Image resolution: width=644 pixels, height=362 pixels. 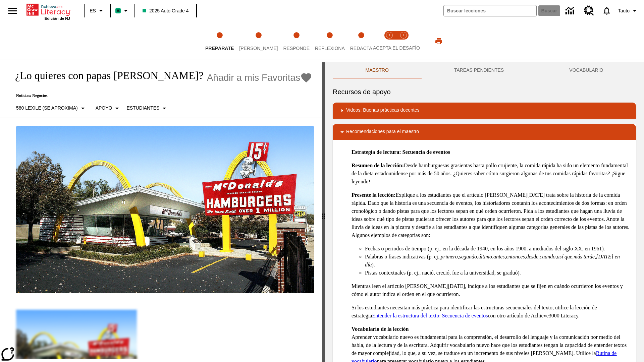 I want to click on em: antes, so click(x=499, y=256).